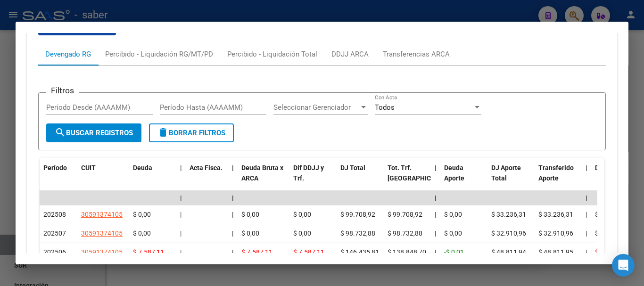 The height and width of the screenshot is (286, 644). What do you see at coordinates (272, 54) in the screenshot?
I see `div: Percibido - Liquidación Total` at bounding box center [272, 54].